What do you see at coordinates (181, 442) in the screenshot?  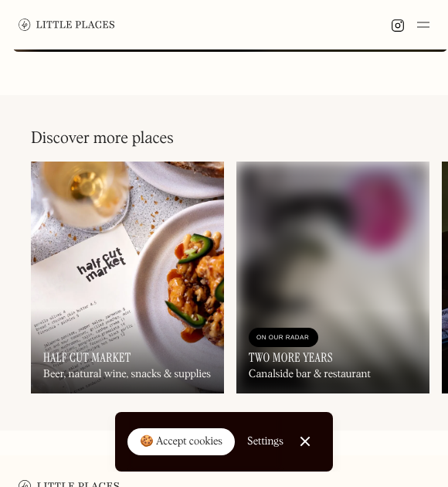 I see `div: 🍪 Accept cookies` at bounding box center [181, 442].